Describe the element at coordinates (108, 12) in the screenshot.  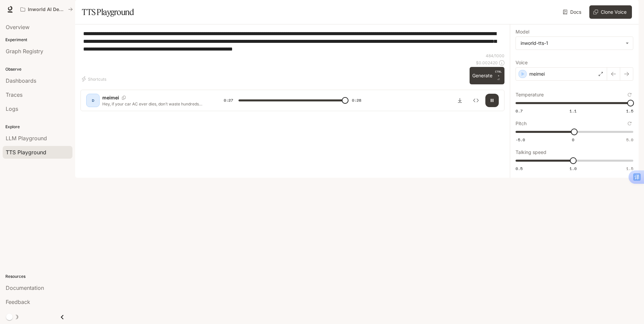
I see `h1: TTS Playground` at that location.